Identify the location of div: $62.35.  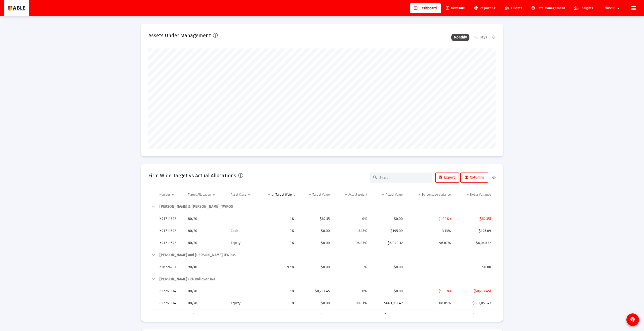
(315, 219).